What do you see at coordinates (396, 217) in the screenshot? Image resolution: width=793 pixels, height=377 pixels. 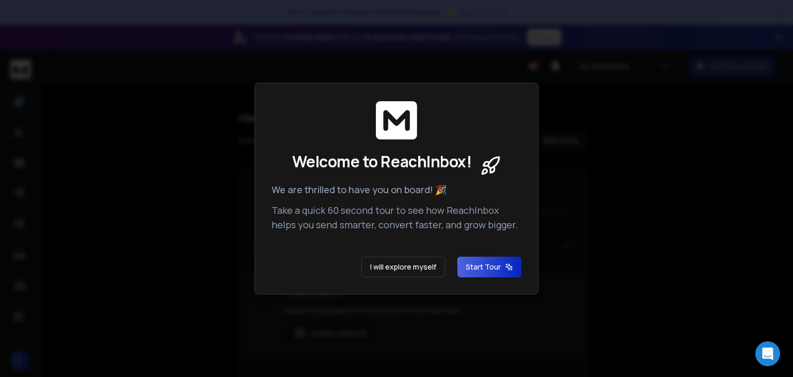 I see `p: Take a quick 60 second tour to see how ReachInbox helps you send smarter, convert faster, and gro...` at bounding box center [396, 217].